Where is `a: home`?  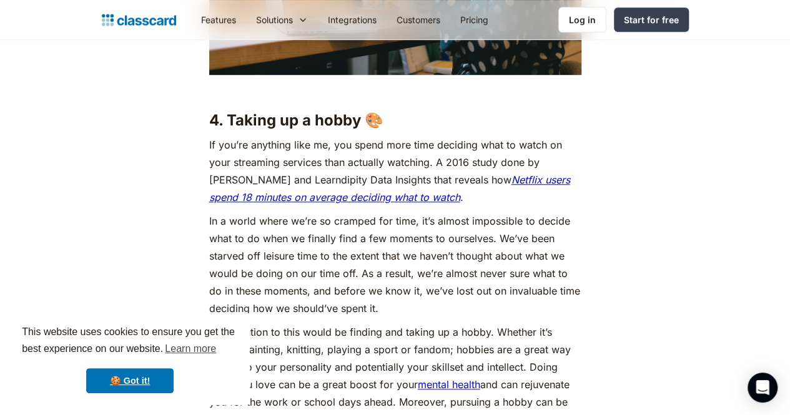 a: home is located at coordinates (139, 20).